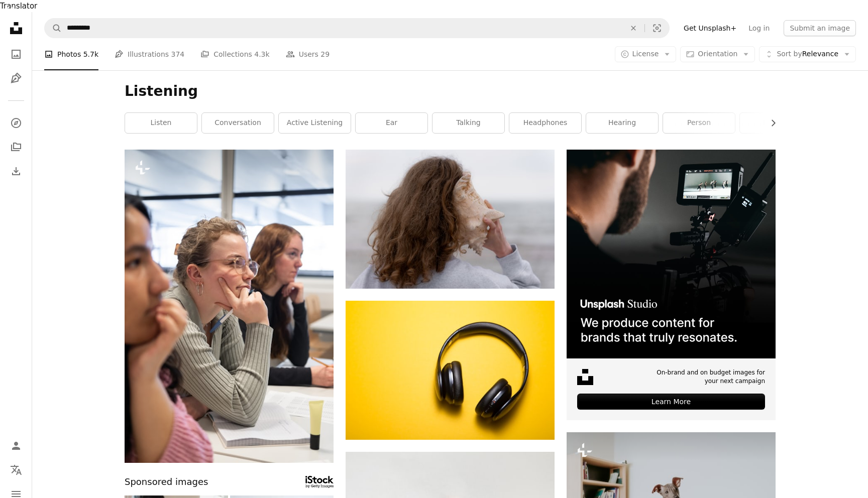 This screenshot has width=868, height=498. What do you see at coordinates (262, 54) in the screenshot?
I see `span: 4.3k` at bounding box center [262, 54].